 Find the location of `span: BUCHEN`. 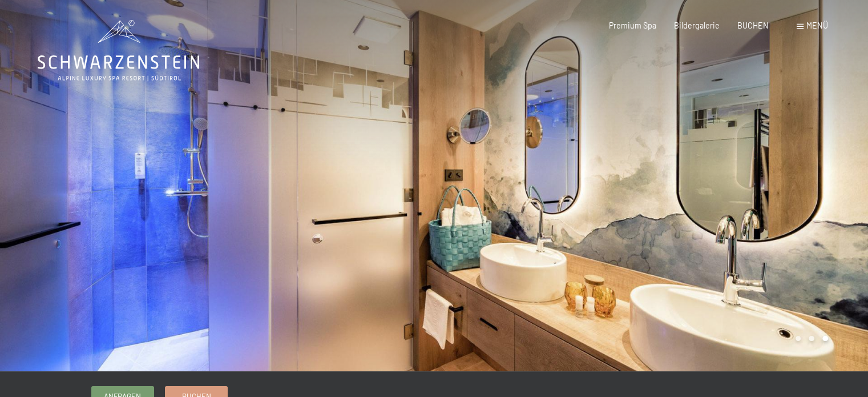

span: BUCHEN is located at coordinates (753, 25).